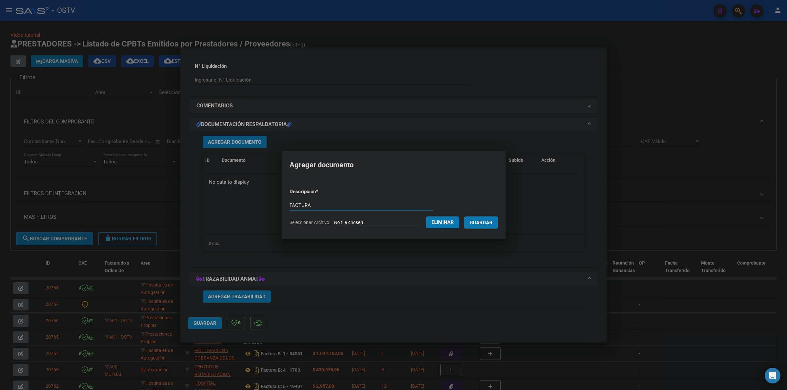  What do you see at coordinates (321, 192) in the screenshot?
I see `p: Descripcion` at bounding box center [321, 192].